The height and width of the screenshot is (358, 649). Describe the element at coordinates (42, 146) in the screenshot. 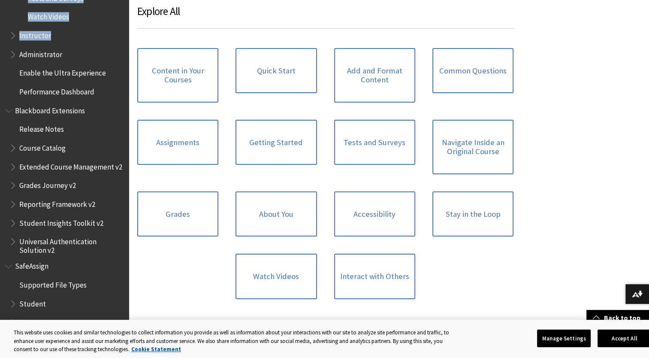

I see `span: Course Catalog` at that location.